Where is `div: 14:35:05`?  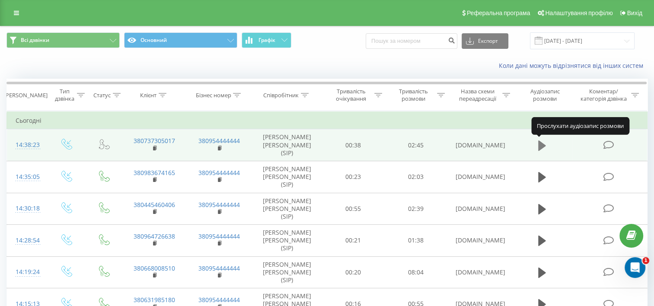
div: 14:35:05 is located at coordinates (27, 177).